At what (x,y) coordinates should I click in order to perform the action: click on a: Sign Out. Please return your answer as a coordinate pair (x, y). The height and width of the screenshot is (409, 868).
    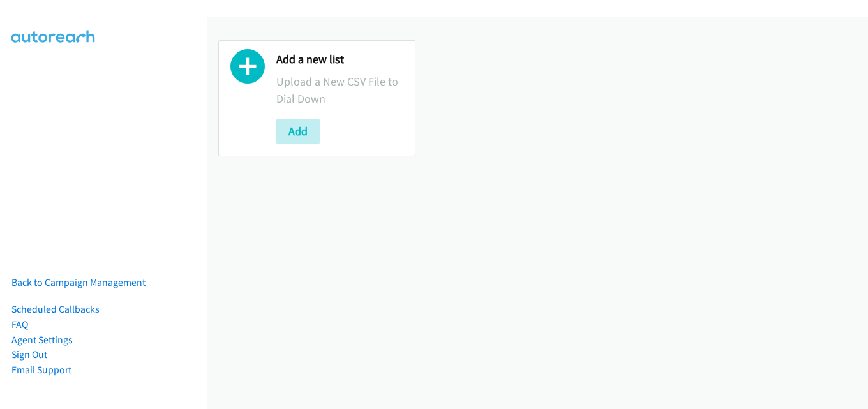
    Looking at the image, I should click on (30, 355).